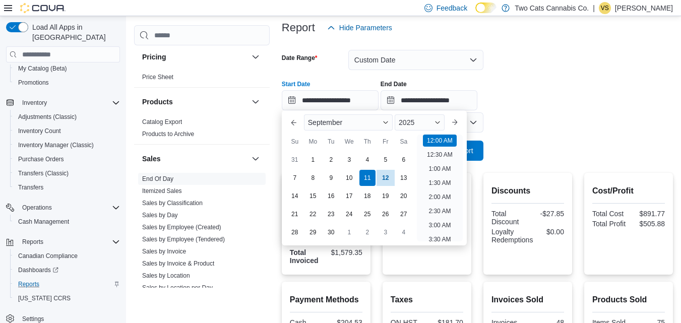  What do you see at coordinates (547, 214) in the screenshot?
I see `div: -$27.85` at bounding box center [547, 214].